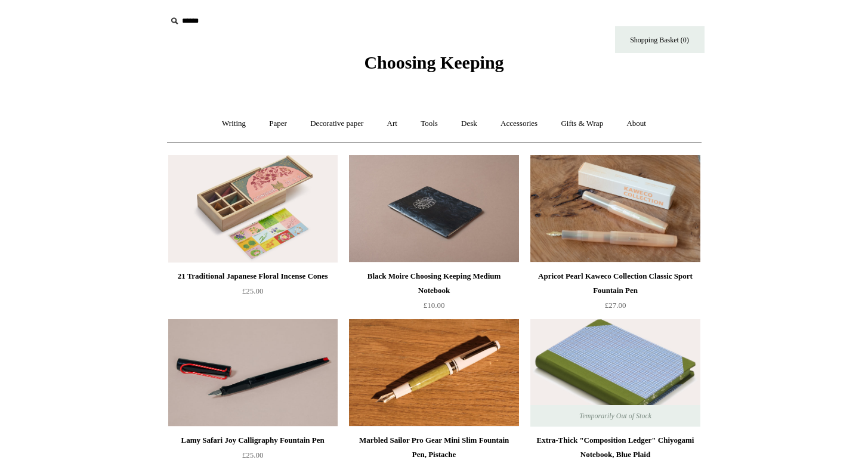 The image size is (868, 463). I want to click on a: Paper, so click(278, 123).